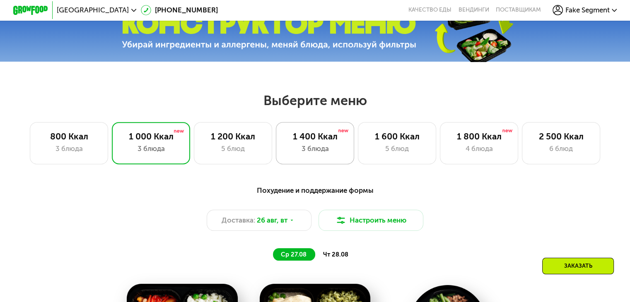 Image resolution: width=630 pixels, height=302 pixels. What do you see at coordinates (474, 10) in the screenshot?
I see `a: Вендинги` at bounding box center [474, 10].